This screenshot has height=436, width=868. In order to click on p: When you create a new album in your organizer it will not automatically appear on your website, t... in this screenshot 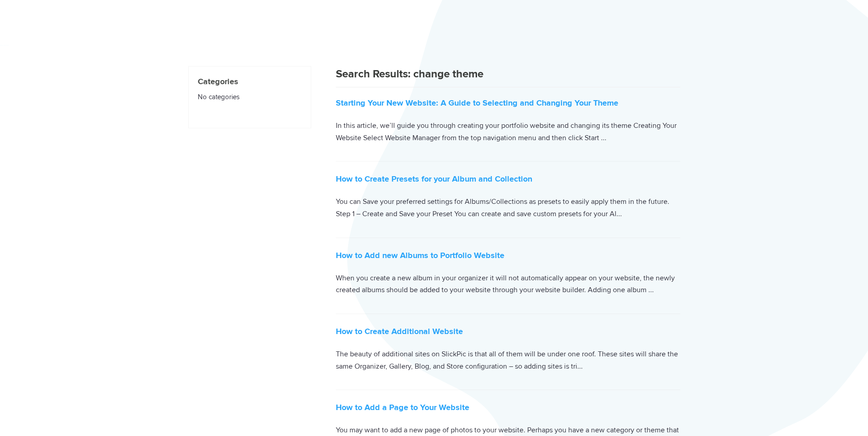, I will do `click(508, 284)`.